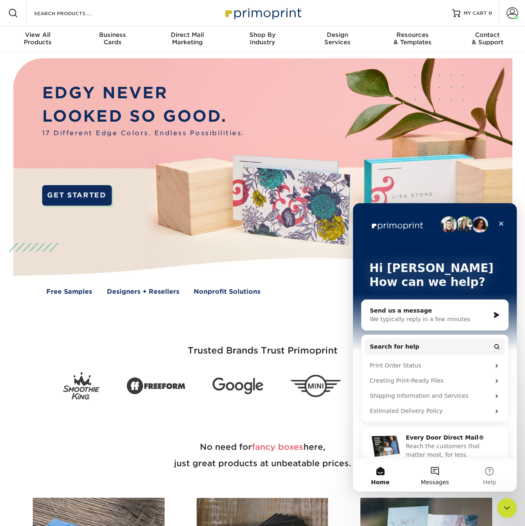  I want to click on img: Profile image for Brent, so click(96, 21).